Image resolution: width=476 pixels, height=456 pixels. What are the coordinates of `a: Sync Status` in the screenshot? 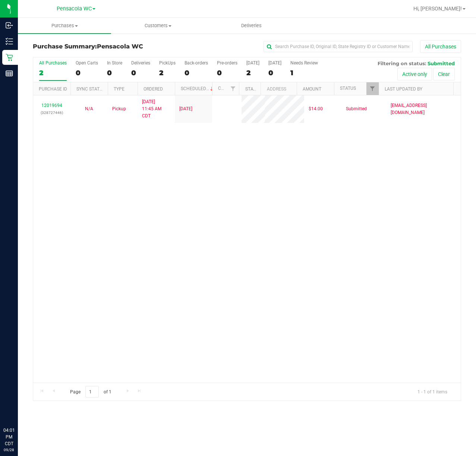 It's located at (90, 89).